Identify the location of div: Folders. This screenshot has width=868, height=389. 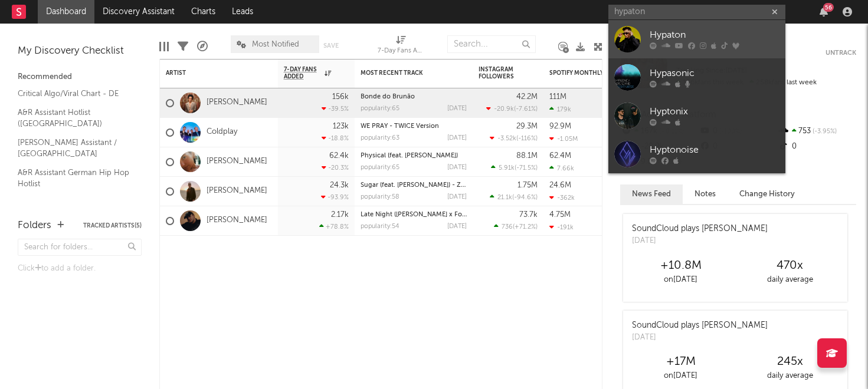
(34, 226).